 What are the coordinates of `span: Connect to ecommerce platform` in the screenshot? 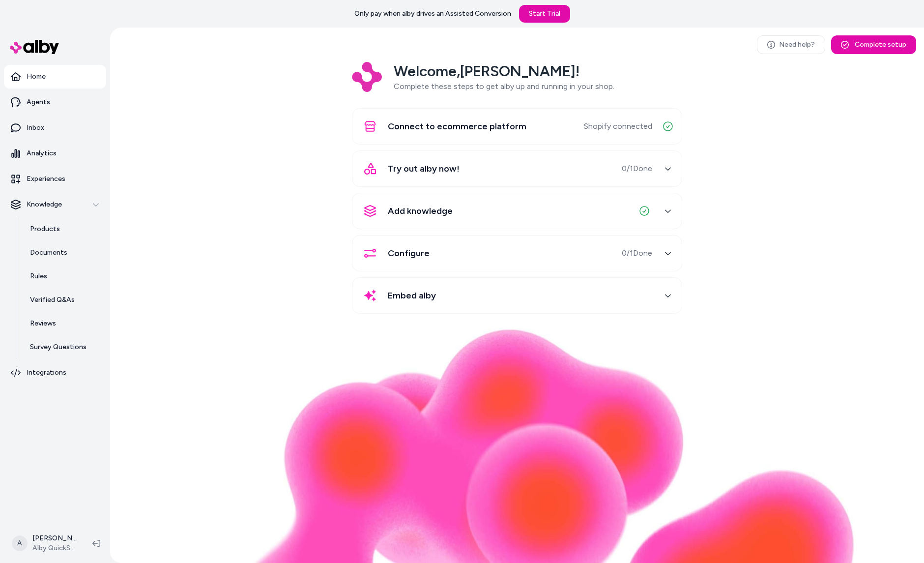 It's located at (457, 126).